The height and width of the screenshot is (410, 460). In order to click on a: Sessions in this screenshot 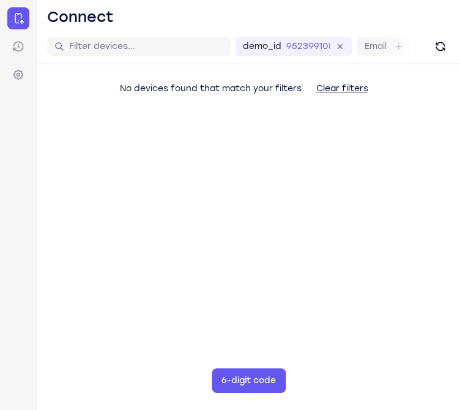, I will do `click(18, 47)`.